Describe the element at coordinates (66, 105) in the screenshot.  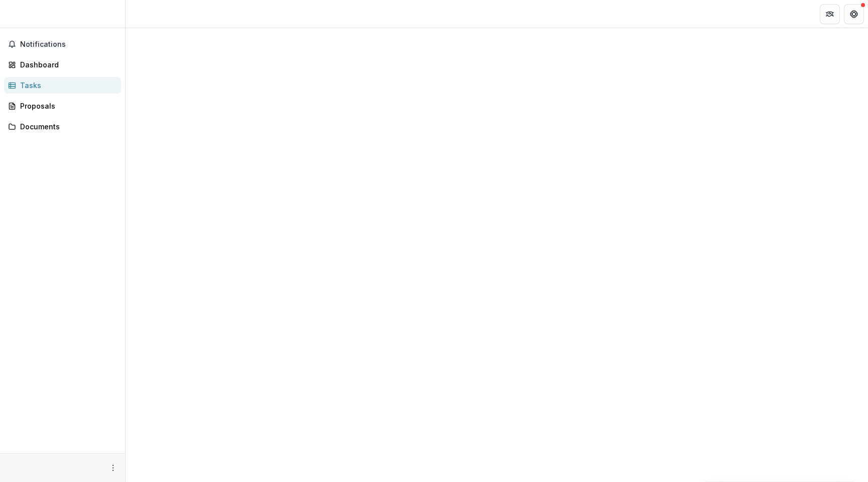
I see `div: Proposals` at that location.